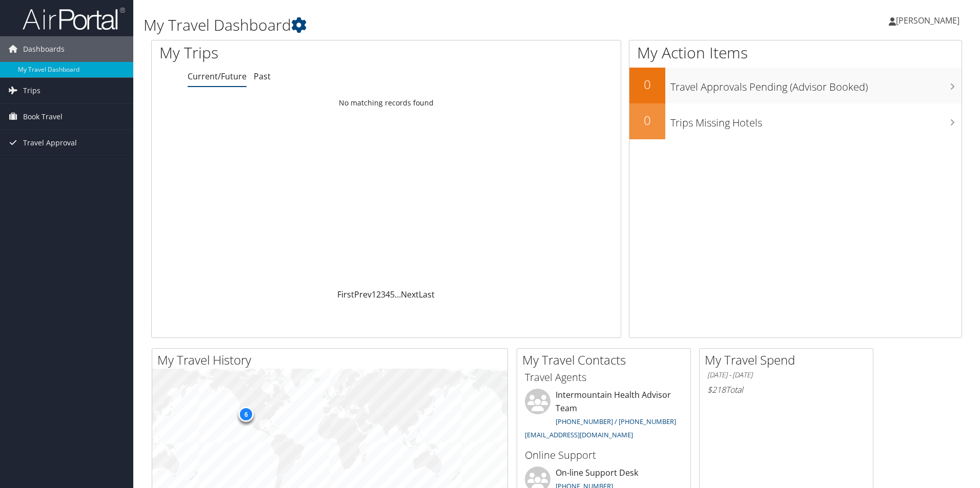 This screenshot has width=980, height=488. What do you see at coordinates (795, 85) in the screenshot?
I see `a: 0Travel Approvals Pending (Advisor Booked)` at bounding box center [795, 85].